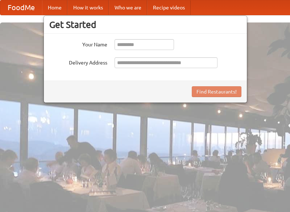  Describe the element at coordinates (88, 8) in the screenshot. I see `a: How it works` at that location.